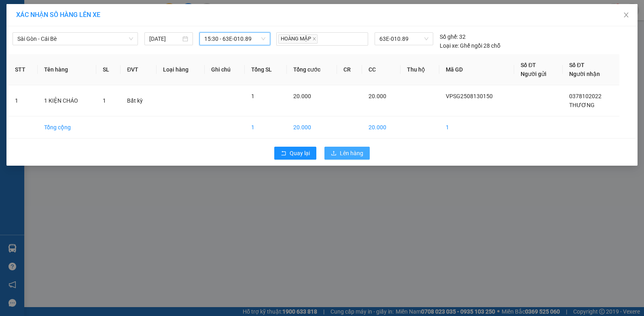 The image size is (644, 316). What do you see at coordinates (284, 153) in the screenshot?
I see `span: rollback` at bounding box center [284, 153].